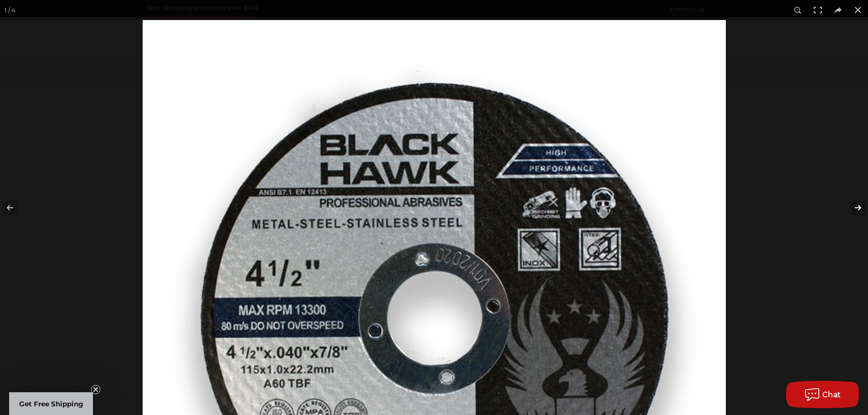  What do you see at coordinates (832, 395) in the screenshot?
I see `span: Chat` at bounding box center [832, 395].